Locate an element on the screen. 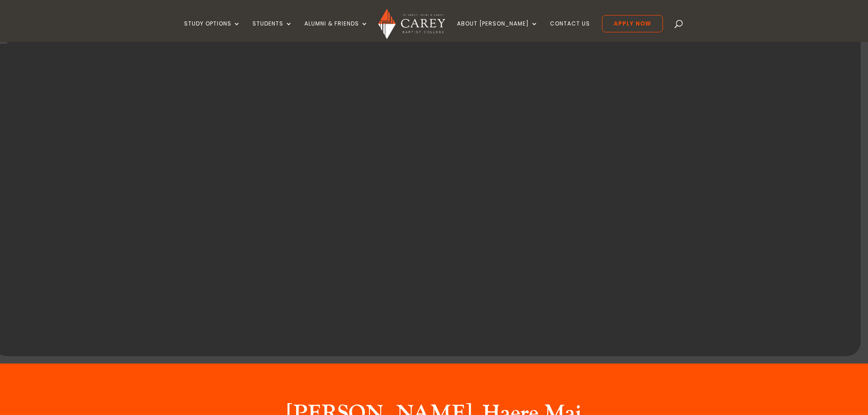 This screenshot has height=415, width=868. a: Students is located at coordinates (272, 31).